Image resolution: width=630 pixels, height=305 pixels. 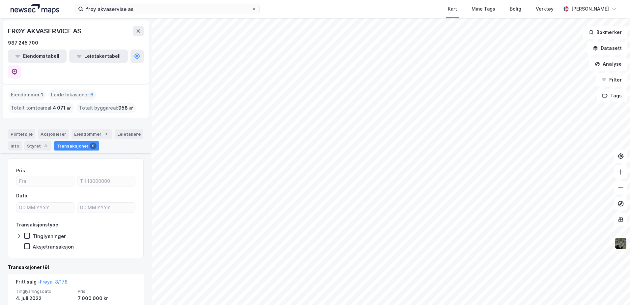 What do you see at coordinates (129, 134) in the screenshot?
I see `div: Leietakere` at bounding box center [129, 134].